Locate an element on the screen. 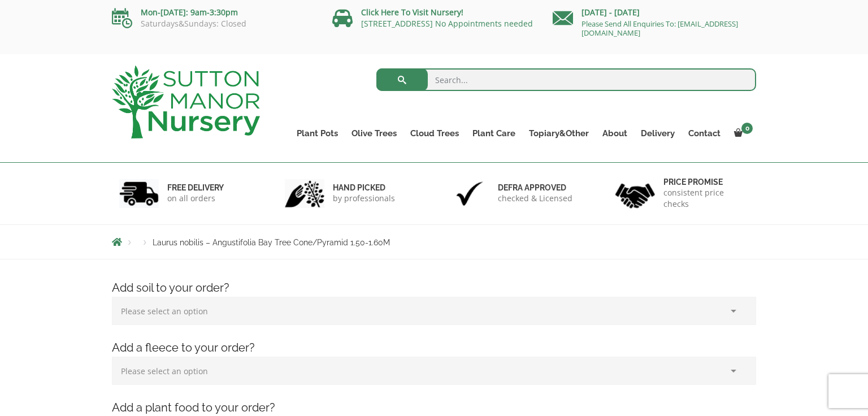 The image size is (868, 416). a: Click Here To Visit Nursery! is located at coordinates (412, 12).